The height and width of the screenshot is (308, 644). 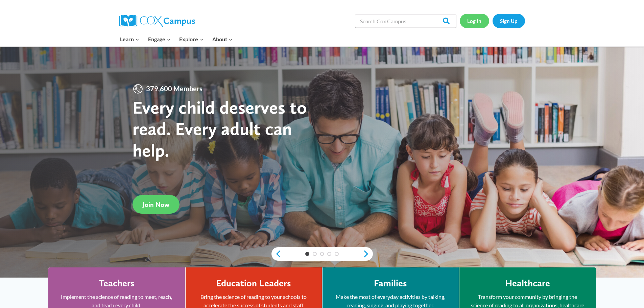 I want to click on button: Child menu of Explore, so click(x=192, y=39).